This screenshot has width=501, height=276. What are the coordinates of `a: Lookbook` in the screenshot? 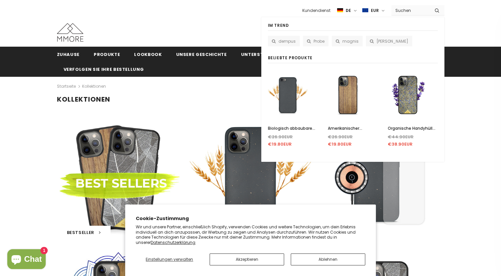 It's located at (148, 54).